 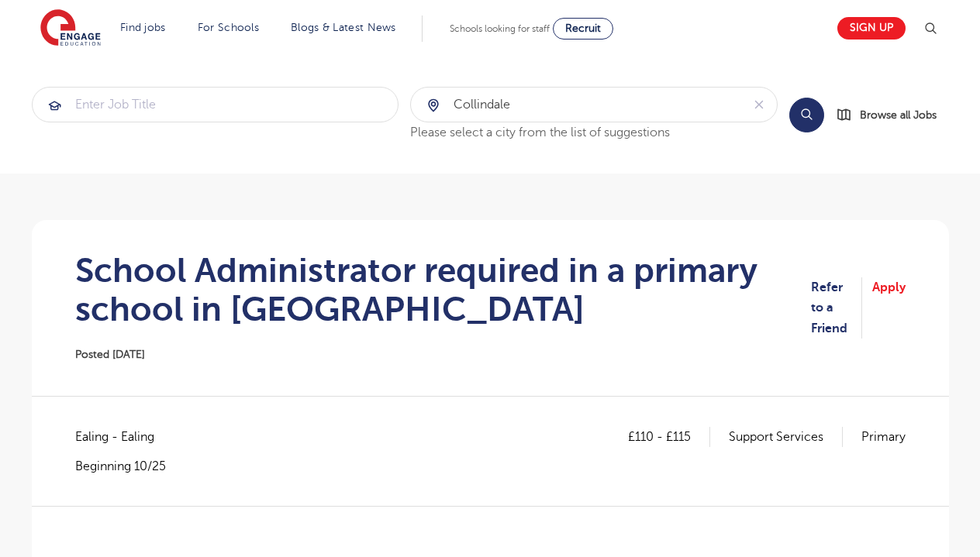 What do you see at coordinates (898, 115) in the screenshot?
I see `span: Browse all Jobs` at bounding box center [898, 115].